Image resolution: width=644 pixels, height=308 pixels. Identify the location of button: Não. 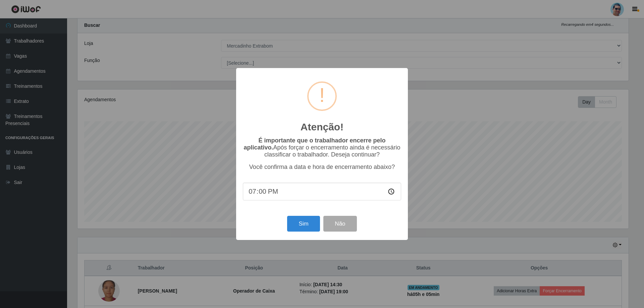
(340, 223).